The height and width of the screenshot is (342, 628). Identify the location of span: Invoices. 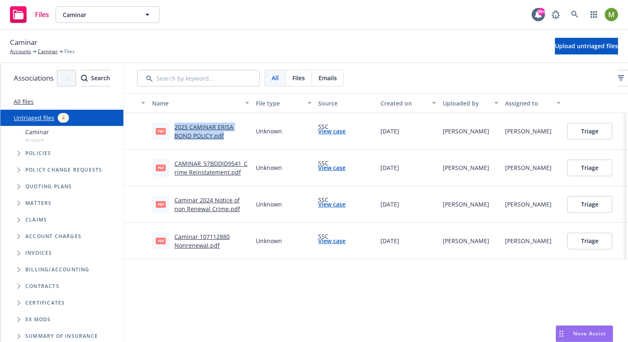
(39, 253).